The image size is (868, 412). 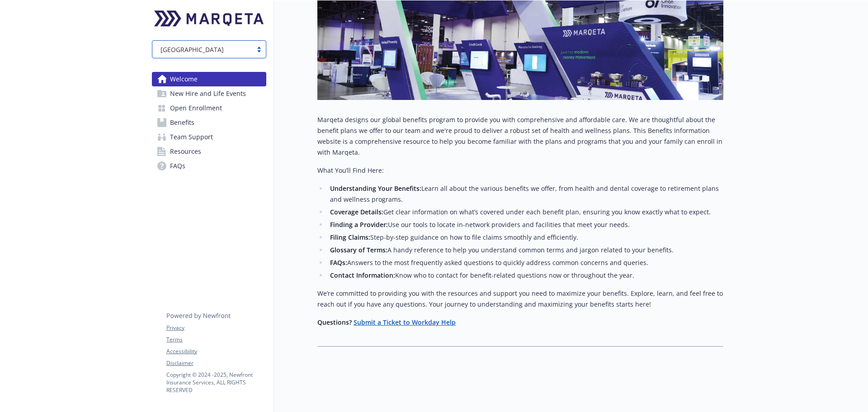 I want to click on a: Privacy, so click(x=216, y=328).